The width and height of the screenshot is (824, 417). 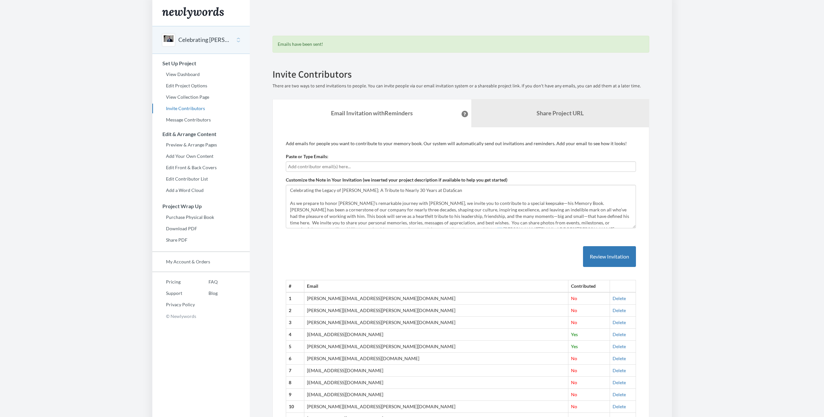 I want to click on a: Pricing, so click(x=173, y=282).